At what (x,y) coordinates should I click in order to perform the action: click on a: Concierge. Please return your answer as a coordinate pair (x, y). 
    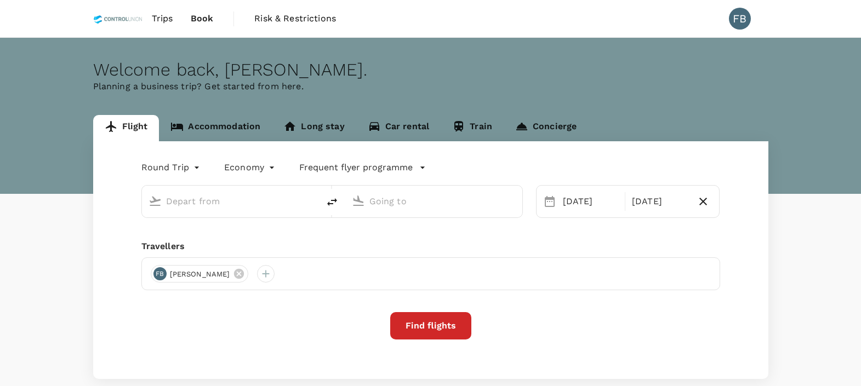
    Looking at the image, I should click on (546, 128).